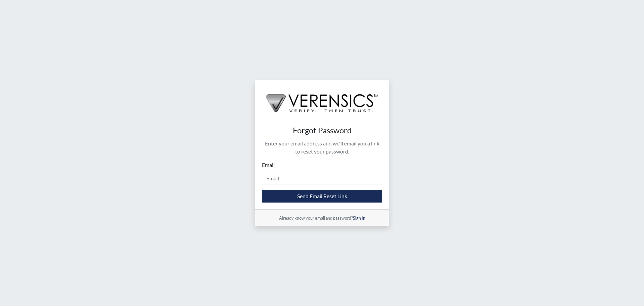  I want to click on input: Email, so click(322, 178).